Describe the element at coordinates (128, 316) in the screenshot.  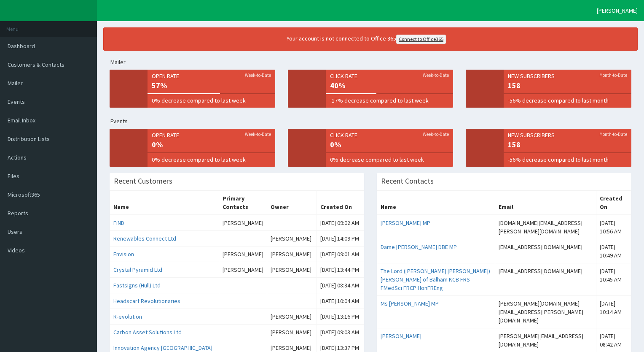
I see `a: R-evolution` at that location.